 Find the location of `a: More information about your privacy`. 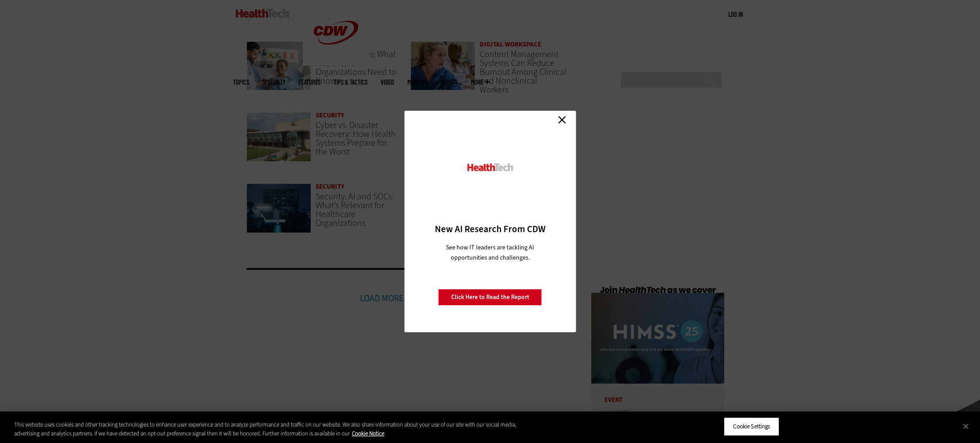

a: More information about your privacy is located at coordinates (368, 433).